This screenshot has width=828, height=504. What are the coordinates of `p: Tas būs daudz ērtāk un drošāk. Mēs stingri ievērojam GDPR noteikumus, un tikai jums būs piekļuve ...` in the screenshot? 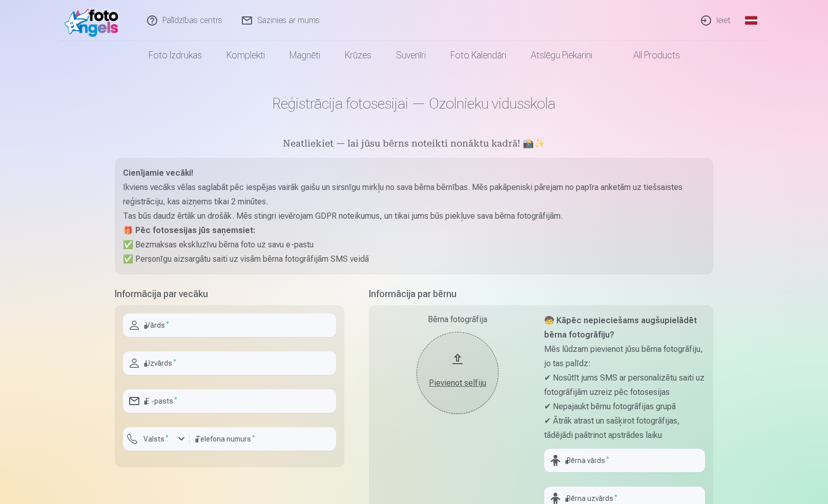 It's located at (414, 216).